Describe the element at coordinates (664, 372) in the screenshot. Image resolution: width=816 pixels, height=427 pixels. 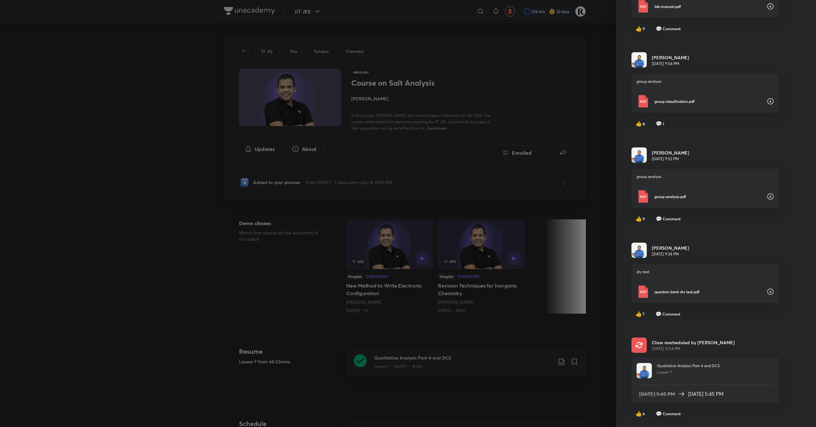
I see `span: Lesson 7` at that location.